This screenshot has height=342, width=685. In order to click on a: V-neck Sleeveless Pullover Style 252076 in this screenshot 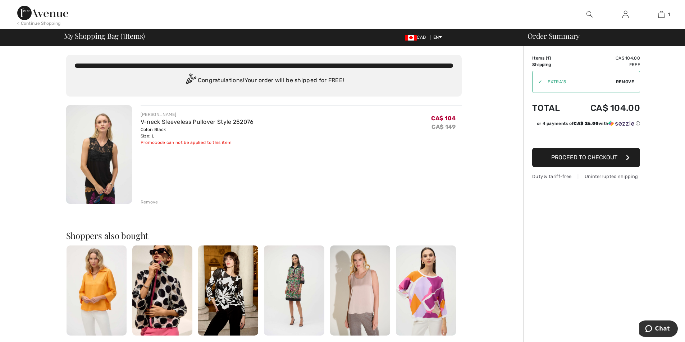, I will do `click(197, 122)`.